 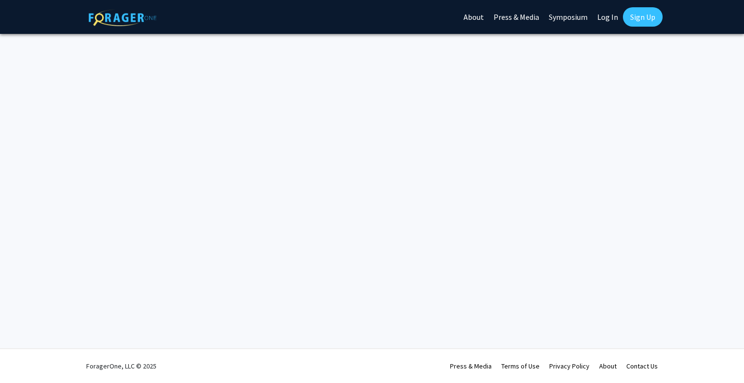 What do you see at coordinates (569, 366) in the screenshot?
I see `a: Privacy Policy` at bounding box center [569, 366].